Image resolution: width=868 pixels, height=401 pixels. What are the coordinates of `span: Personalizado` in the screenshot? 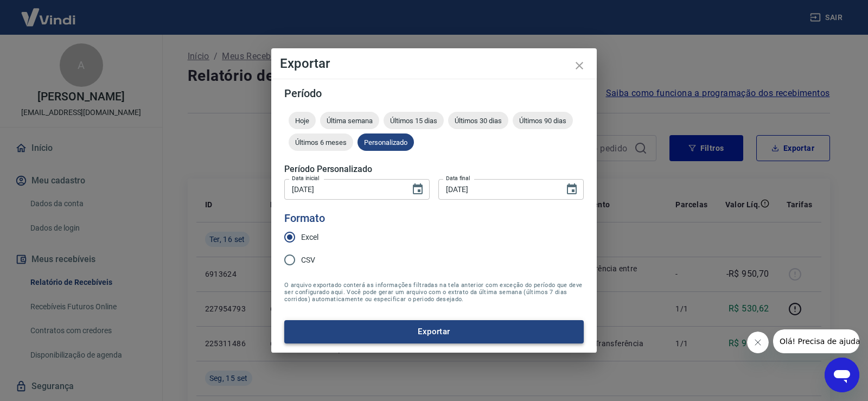 It's located at (386, 142).